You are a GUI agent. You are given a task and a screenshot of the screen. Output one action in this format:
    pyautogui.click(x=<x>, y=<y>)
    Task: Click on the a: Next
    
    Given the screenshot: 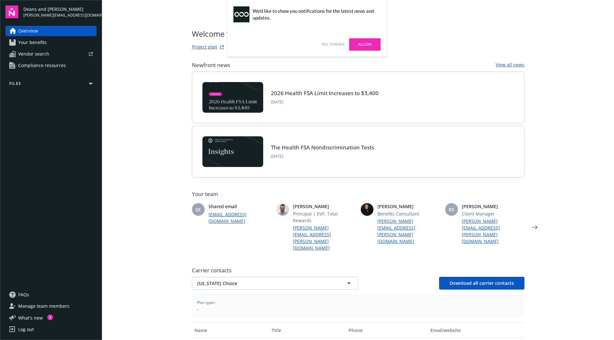 What is the action you would take?
    pyautogui.click(x=534, y=228)
    